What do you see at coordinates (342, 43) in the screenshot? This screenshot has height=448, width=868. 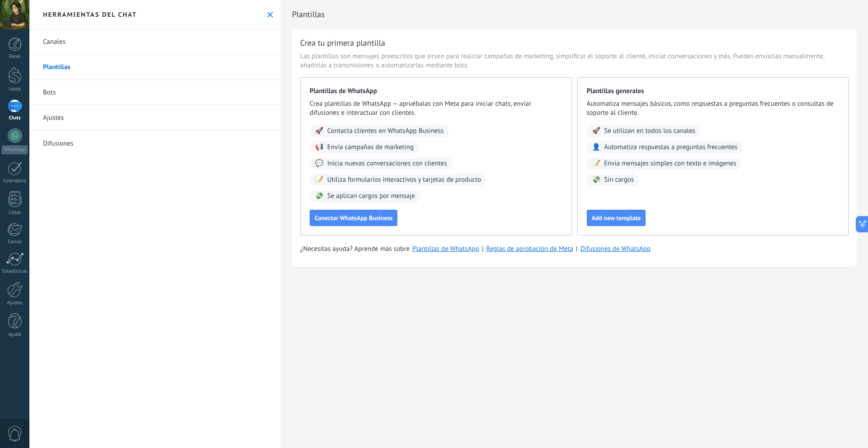 I see `h3: Crea tu primera plantilla` at bounding box center [342, 43].